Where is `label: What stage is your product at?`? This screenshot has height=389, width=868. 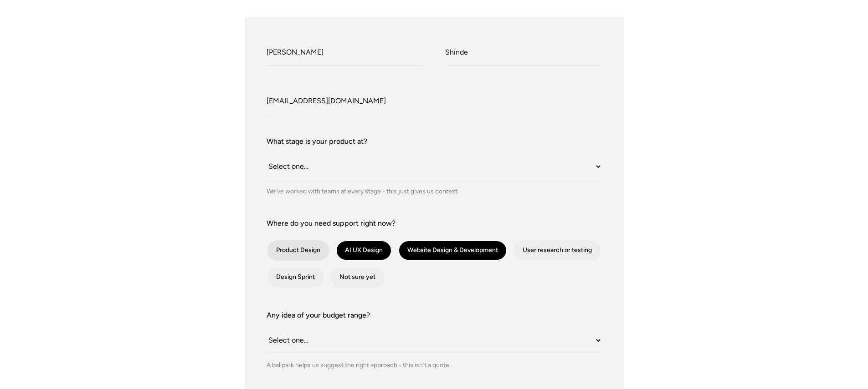
label: What stage is your product at? is located at coordinates (434, 142).